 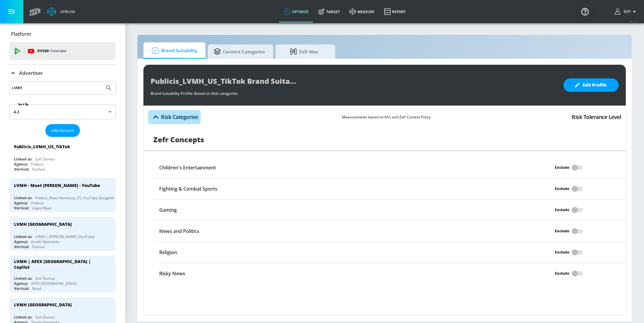 I want to click on span: Content Categories, so click(x=239, y=51).